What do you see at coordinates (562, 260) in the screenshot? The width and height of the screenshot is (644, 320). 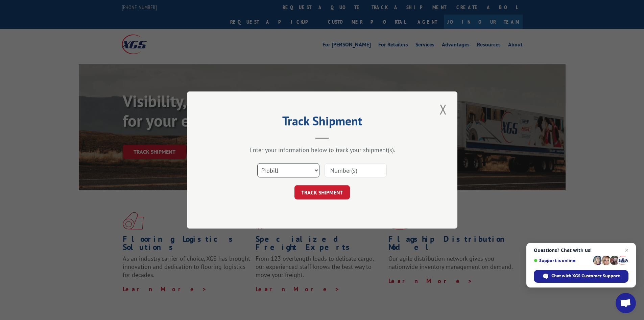 I see `span: Support is online` at bounding box center [562, 260].